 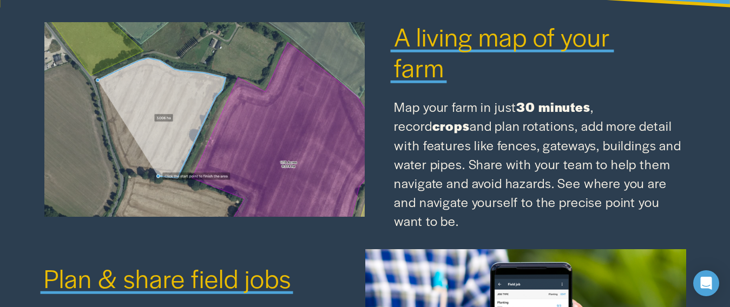 What do you see at coordinates (167, 278) in the screenshot?
I see `span: Plan & share field jobs` at bounding box center [167, 278].